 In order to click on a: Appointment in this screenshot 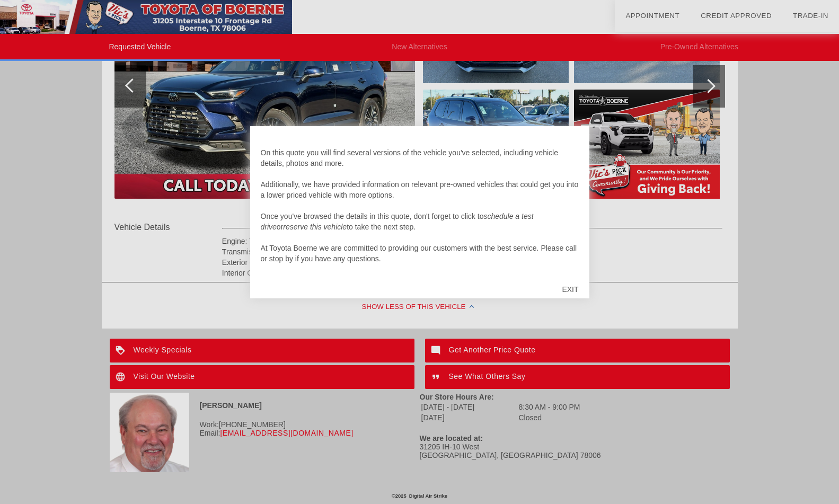, I will do `click(652, 15)`.